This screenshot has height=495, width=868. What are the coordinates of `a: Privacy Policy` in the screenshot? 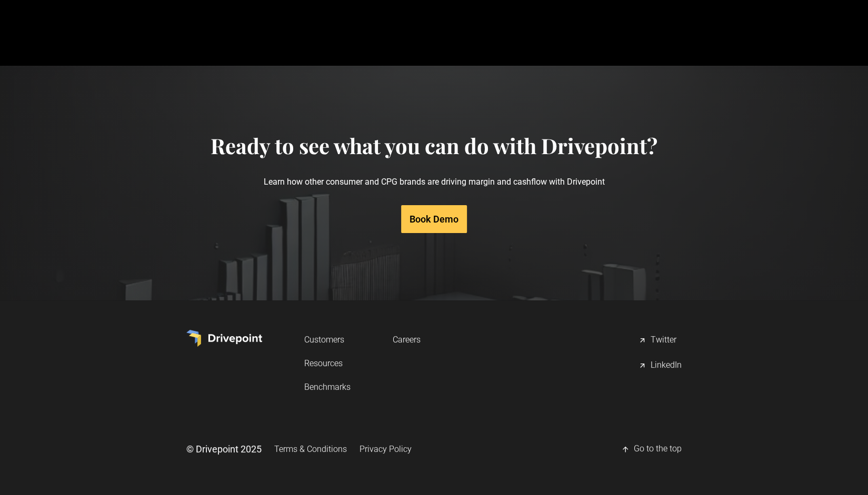 It's located at (385, 449).